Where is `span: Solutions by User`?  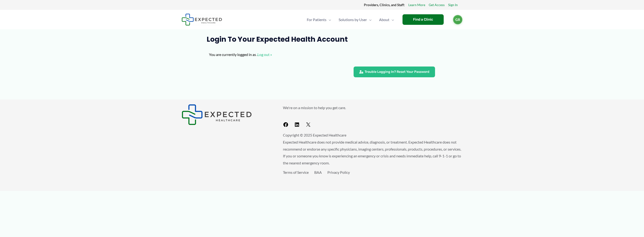
span: Solutions by User is located at coordinates (353, 19).